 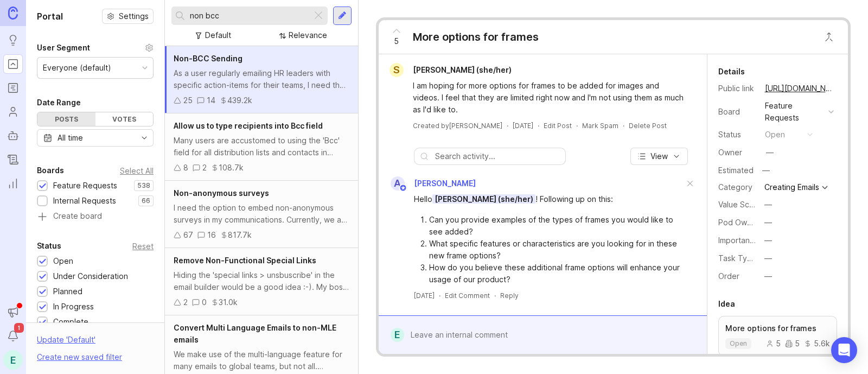 What do you see at coordinates (549, 199) in the screenshot?
I see `div: Hello ! Following up on this:` at bounding box center [549, 199].